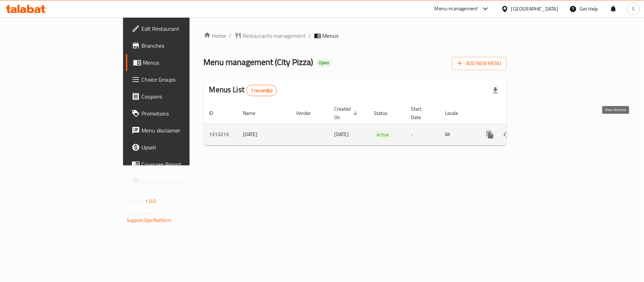 This screenshot has height=282, width=644. What do you see at coordinates (183, 181) in the screenshot?
I see `span: Grocery Checklist` at bounding box center [183, 181].